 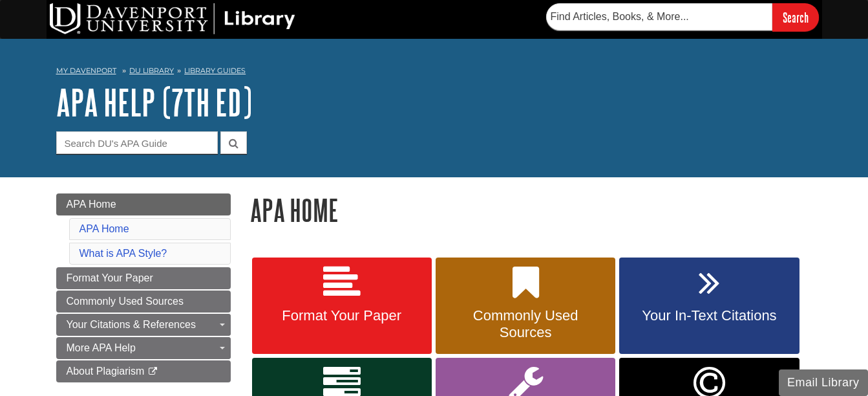 I want to click on a: DU Library, so click(x=151, y=70).